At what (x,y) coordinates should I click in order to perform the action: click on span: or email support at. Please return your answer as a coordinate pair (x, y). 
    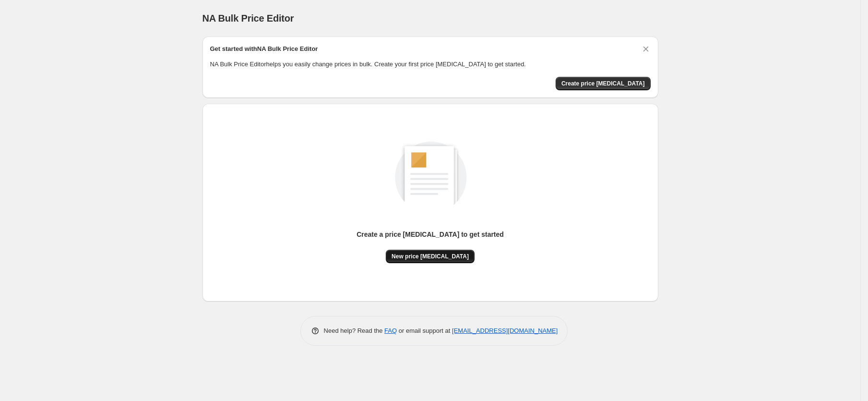
    Looking at the image, I should click on (424, 330).